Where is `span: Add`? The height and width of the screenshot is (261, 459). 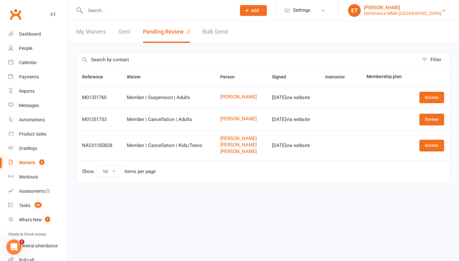 span: Add is located at coordinates (255, 10).